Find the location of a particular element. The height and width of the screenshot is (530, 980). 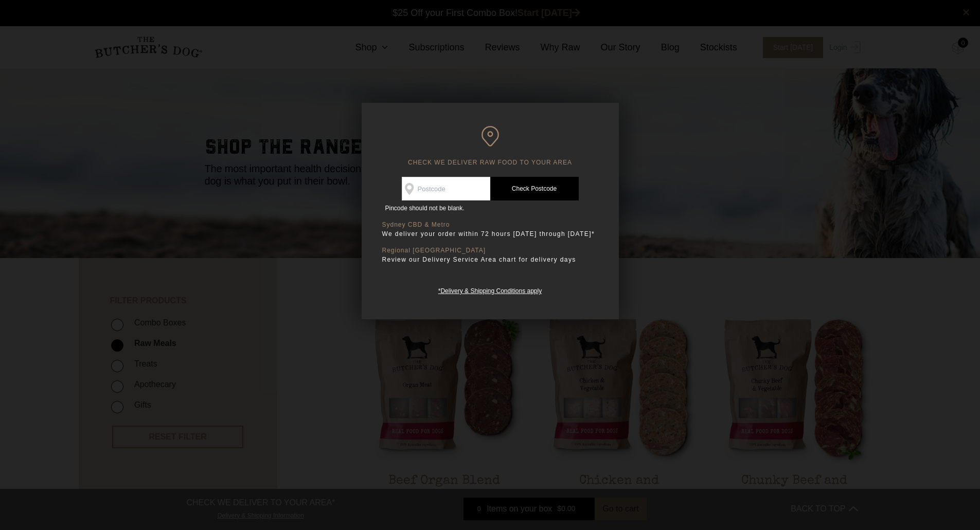

p: Sydney CBD & Metro is located at coordinates (490, 225).